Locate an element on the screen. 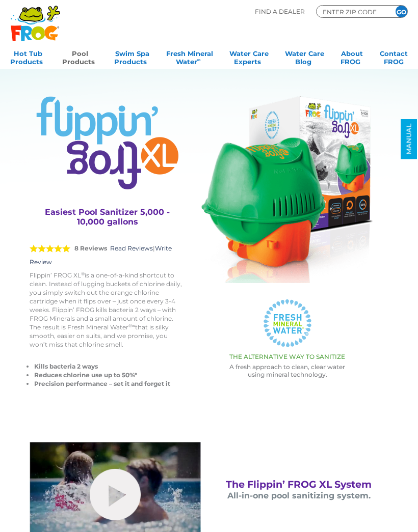  li: Reduces chlorine use up to 50%* is located at coordinates (110, 374).